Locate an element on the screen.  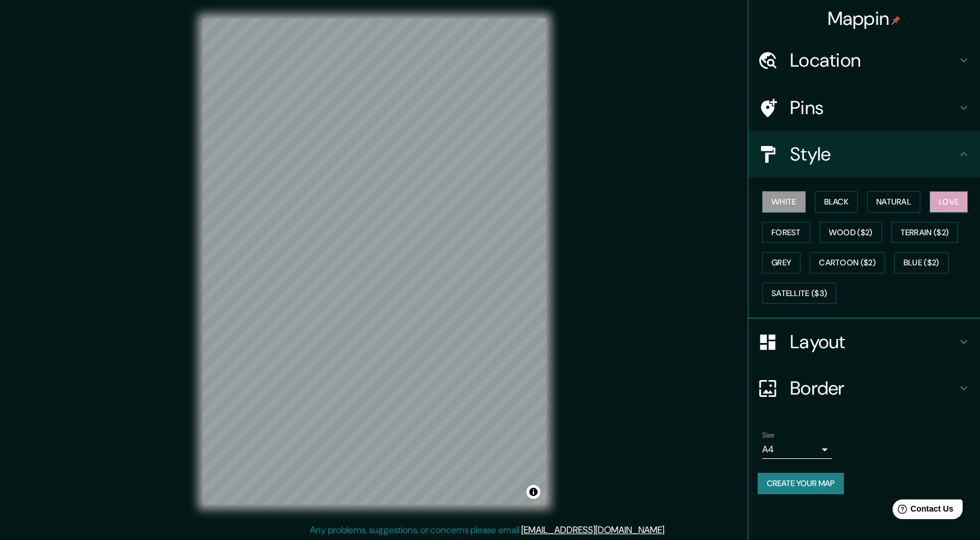
img: pin-icon.png is located at coordinates (896, 21).